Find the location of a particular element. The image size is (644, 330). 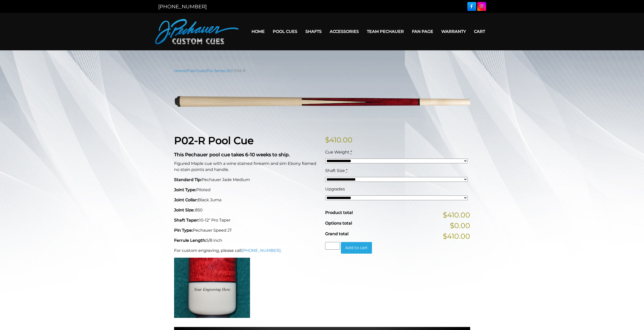

strong: Joint Type: is located at coordinates (185, 190).